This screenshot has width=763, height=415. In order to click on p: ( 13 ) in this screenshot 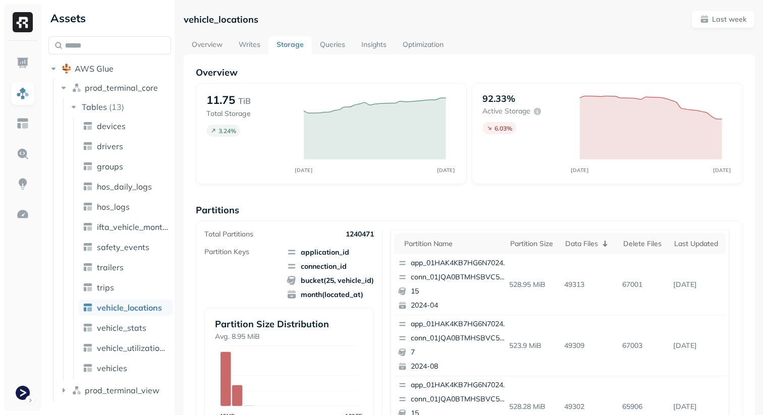, I will do `click(117, 107)`.